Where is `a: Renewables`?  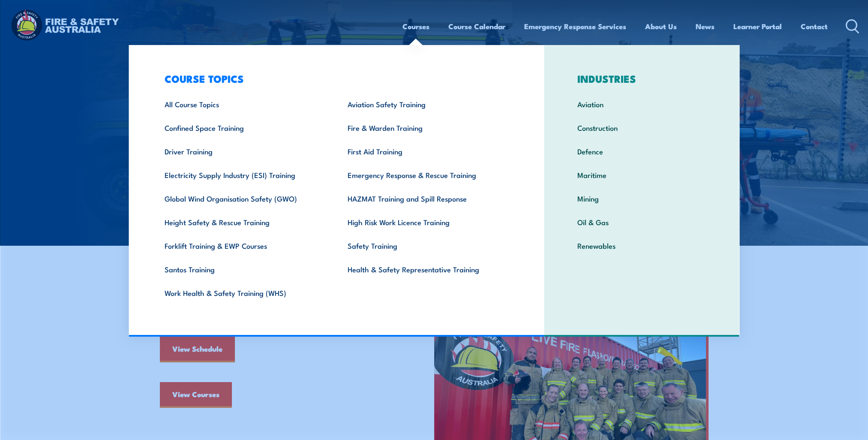
a: Renewables is located at coordinates (641, 246).